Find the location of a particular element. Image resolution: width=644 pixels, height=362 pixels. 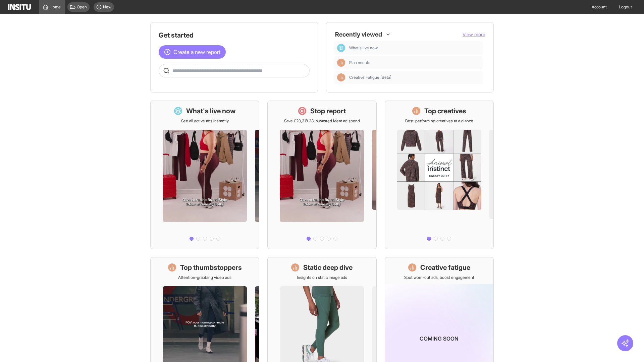

h1: Top thumbstoppers is located at coordinates (211, 267).